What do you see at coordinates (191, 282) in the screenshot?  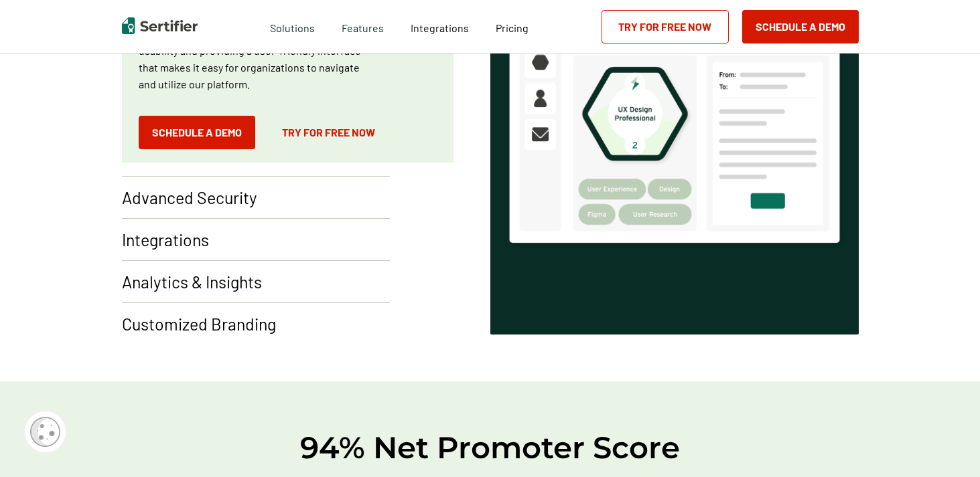 I see `p: Analytics & Insights` at bounding box center [191, 282].